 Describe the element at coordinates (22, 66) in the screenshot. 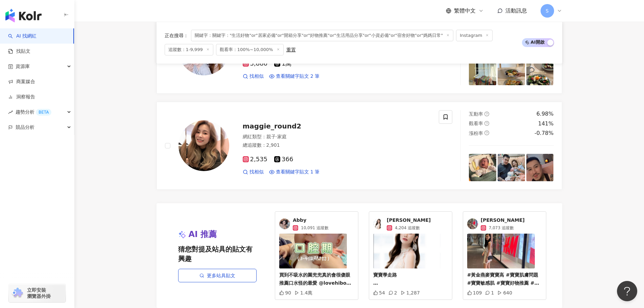

I see `span: 資源庫` at that location.